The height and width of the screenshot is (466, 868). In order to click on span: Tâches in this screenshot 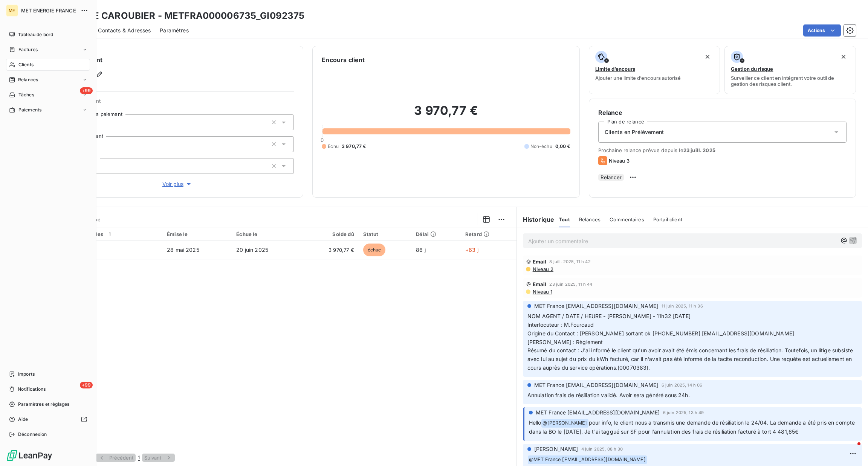, I will do `click(26, 95)`.